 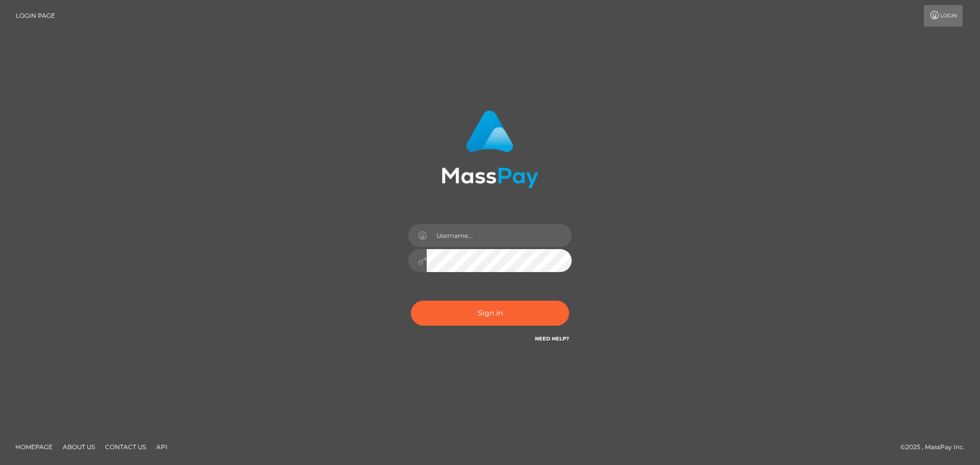 I want to click on a: Login Page, so click(x=35, y=16).